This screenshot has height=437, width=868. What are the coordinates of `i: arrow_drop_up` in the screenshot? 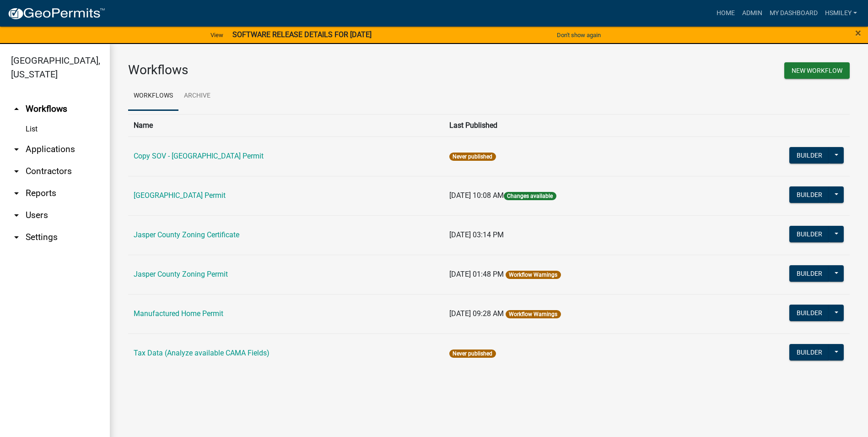 It's located at (16, 109).